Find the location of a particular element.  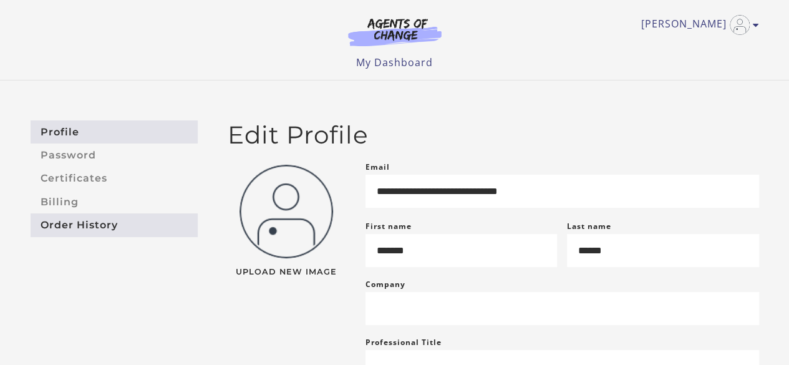

h2: Edit Profile is located at coordinates (493, 135).